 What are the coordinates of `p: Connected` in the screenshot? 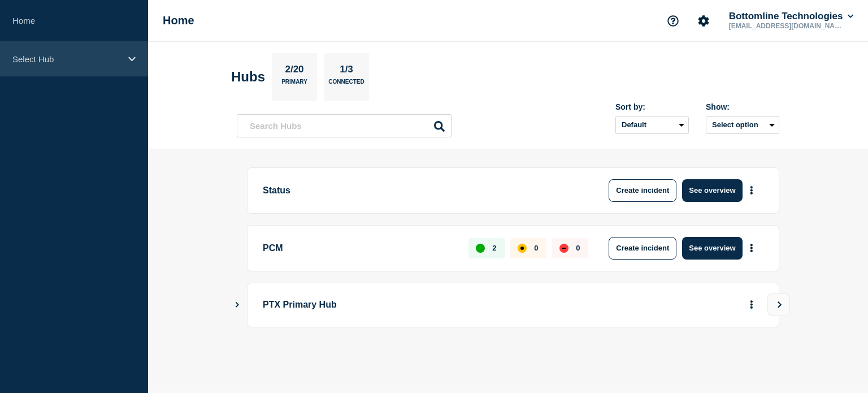 It's located at (346, 85).